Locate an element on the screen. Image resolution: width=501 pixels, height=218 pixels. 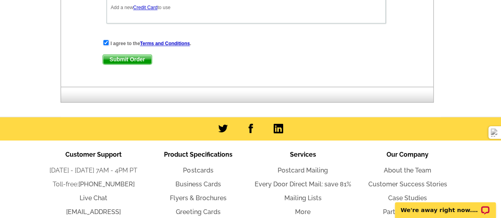
span: Services is located at coordinates (303, 154).